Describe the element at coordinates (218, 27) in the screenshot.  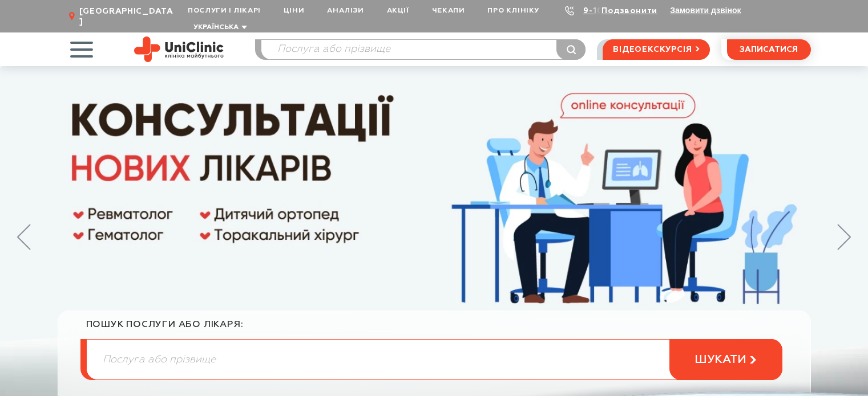
I see `button: Українська` at that location.